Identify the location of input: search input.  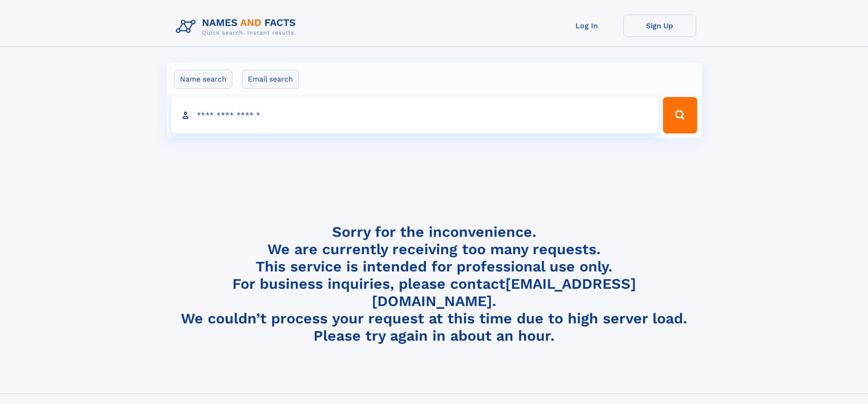
(415, 115).